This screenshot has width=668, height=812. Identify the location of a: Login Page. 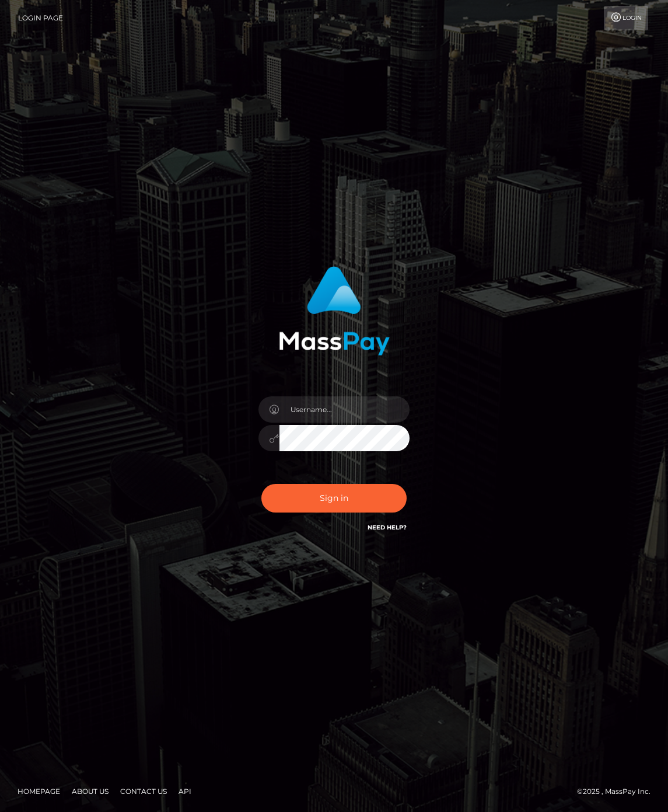
(40, 18).